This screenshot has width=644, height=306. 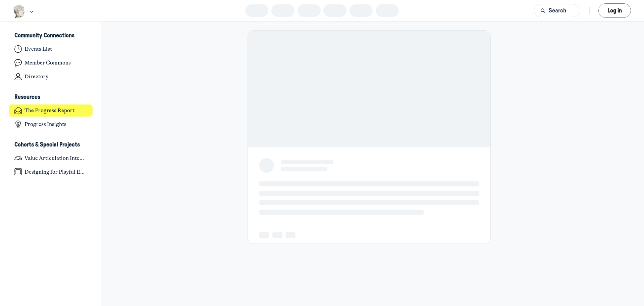 What do you see at coordinates (51, 49) in the screenshot?
I see `a: Events List` at bounding box center [51, 49].